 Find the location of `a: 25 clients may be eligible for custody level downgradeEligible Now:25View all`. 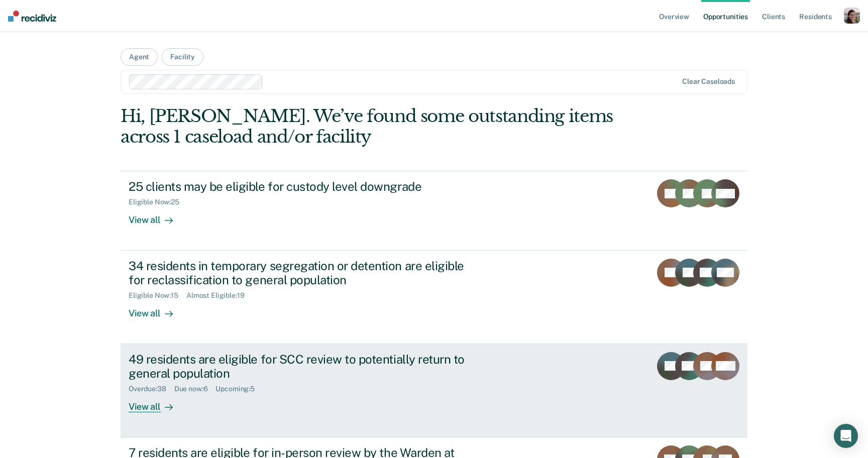

a: 25 clients may be eligible for custody level downgradeEligible Now:25View all is located at coordinates (434, 210).